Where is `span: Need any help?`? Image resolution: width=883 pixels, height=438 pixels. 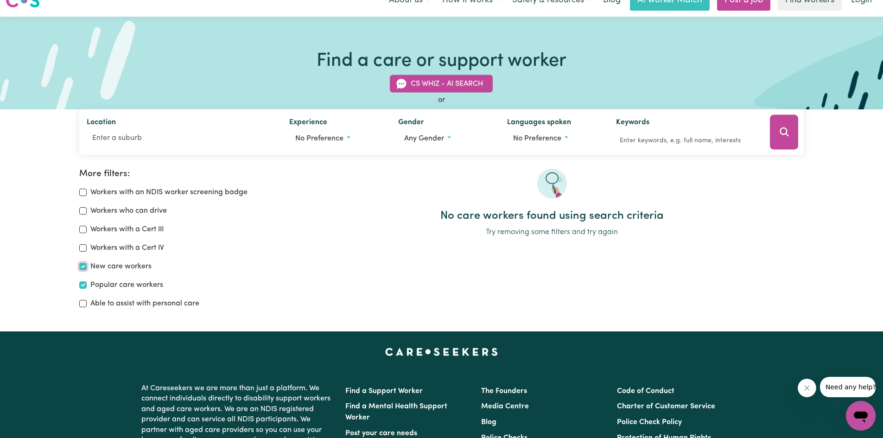 span: Need any help? is located at coordinates (31, 10).